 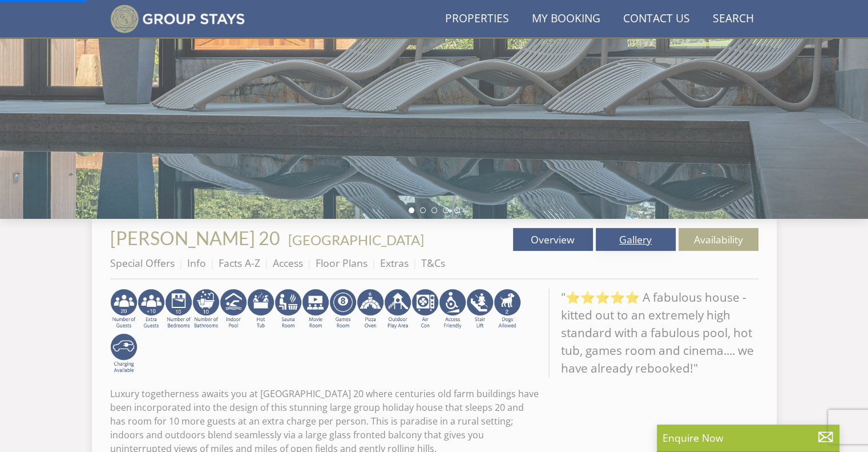 What do you see at coordinates (151, 309) in the screenshot?
I see `img: AD_4nXf40JzOIxHWtlaOnCYcYOQXG5fBIDqTrgsKVN4W2UXluGrOX8LITqZiJBGHdjxZbjxwkDOH3sQjEwDbaS5MkP4cUzOgO...` at bounding box center [151, 309].